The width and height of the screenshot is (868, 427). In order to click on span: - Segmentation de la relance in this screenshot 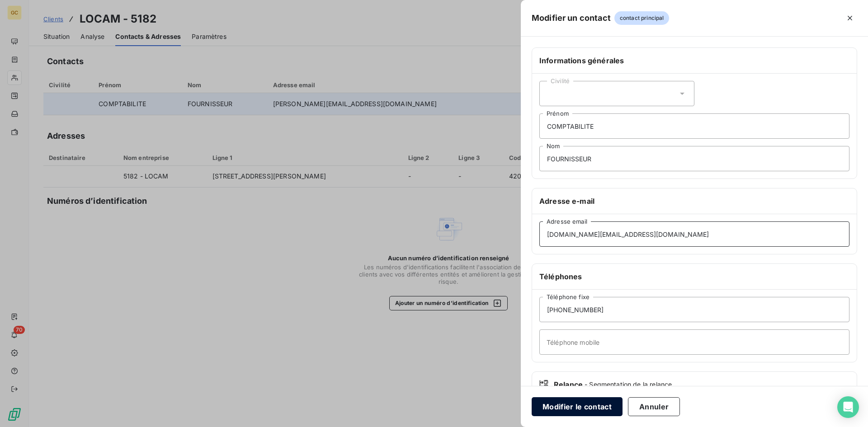, I will do `click(628, 384)`.